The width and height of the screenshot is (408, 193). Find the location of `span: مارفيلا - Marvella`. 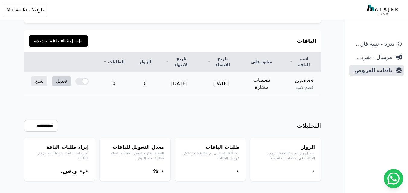

span: مارفيلا - Marvella is located at coordinates (25, 10).